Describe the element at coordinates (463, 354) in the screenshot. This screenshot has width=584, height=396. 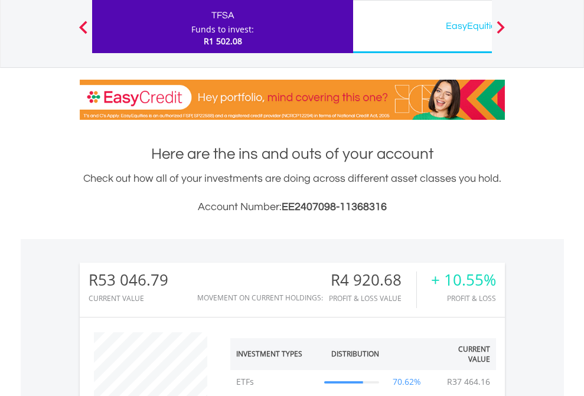
I see `th: Current Value` at that location.